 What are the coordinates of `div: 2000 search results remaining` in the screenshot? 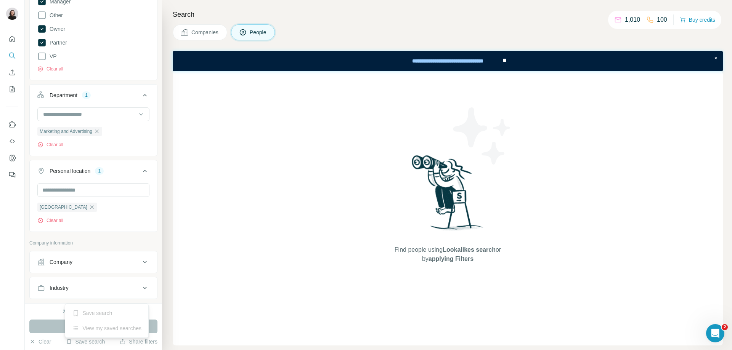 It's located at (93, 312).